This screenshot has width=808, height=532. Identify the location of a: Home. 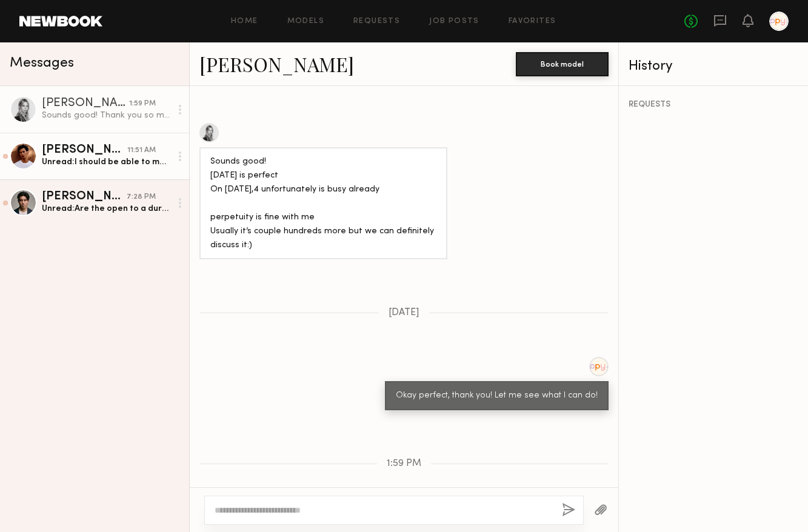
(244, 22).